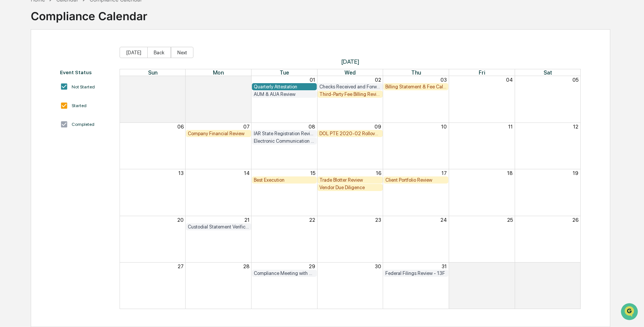  Describe the element at coordinates (284, 141) in the screenshot. I see `div: Electronic Communication Review` at that location.